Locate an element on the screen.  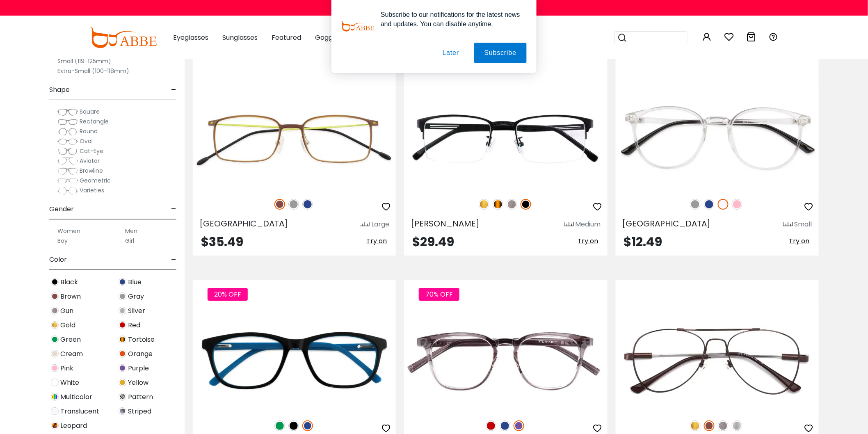
span: Orange is located at coordinates (140, 354).